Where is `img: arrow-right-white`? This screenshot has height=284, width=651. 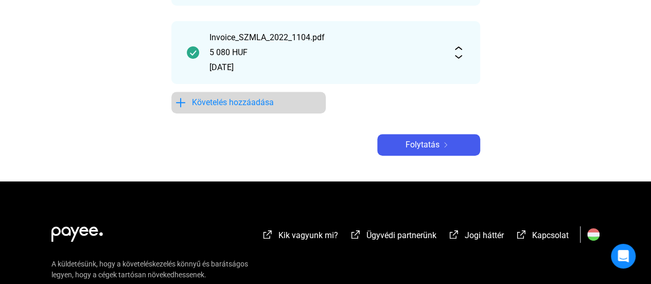
img: arrow-right-white is located at coordinates (446, 145).